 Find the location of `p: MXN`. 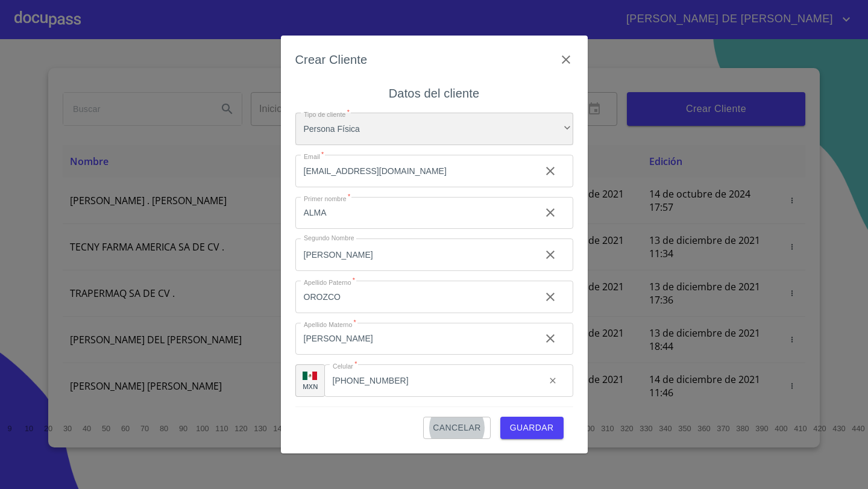

p: MXN is located at coordinates (310, 386).